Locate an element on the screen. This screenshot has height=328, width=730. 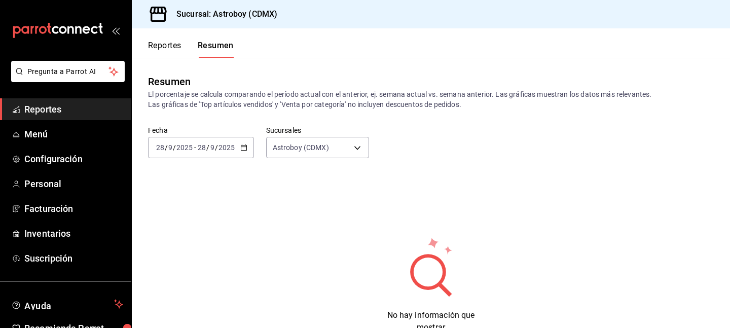
span: Suscripción is located at coordinates (73, 258).